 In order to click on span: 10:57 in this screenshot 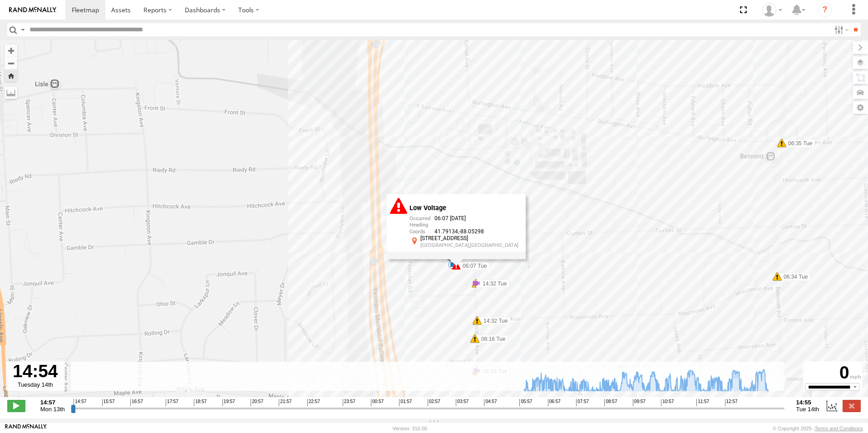, I will do `click(667, 403)`.